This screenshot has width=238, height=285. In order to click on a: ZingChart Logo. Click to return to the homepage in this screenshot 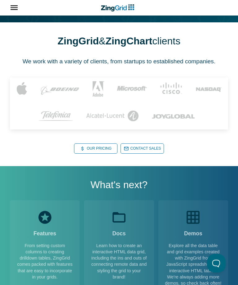, I will do `click(119, 8)`.